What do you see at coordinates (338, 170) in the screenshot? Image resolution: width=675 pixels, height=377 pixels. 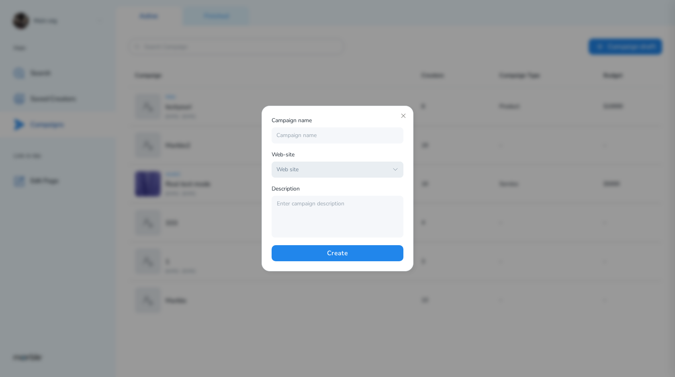 I see `button: Web site` at bounding box center [338, 170].